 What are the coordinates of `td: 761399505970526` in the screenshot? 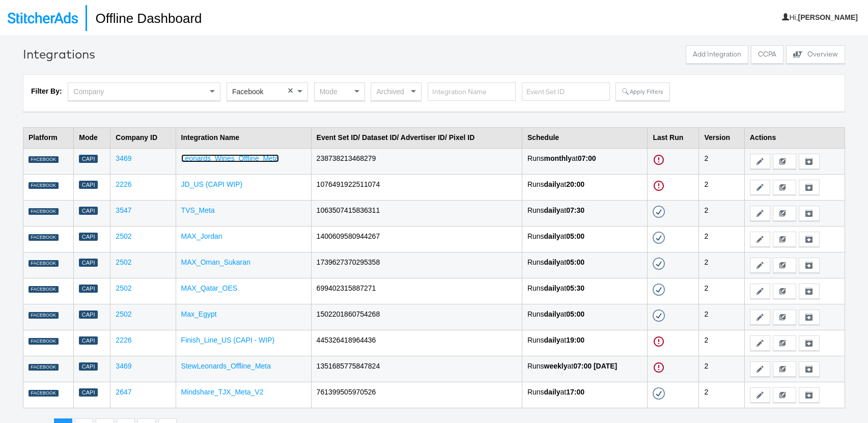 It's located at (417, 394).